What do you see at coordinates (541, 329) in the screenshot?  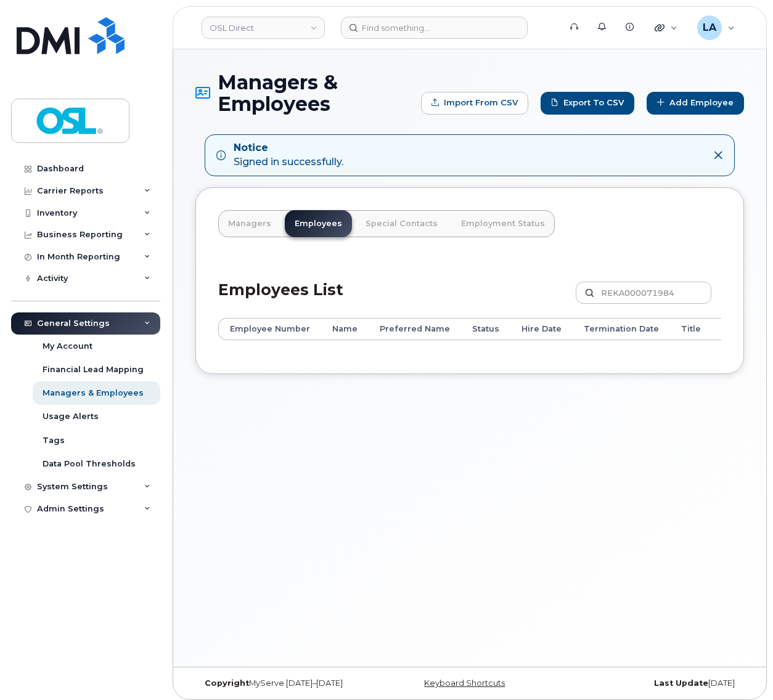 I see `th: Hire Date` at bounding box center [541, 329].